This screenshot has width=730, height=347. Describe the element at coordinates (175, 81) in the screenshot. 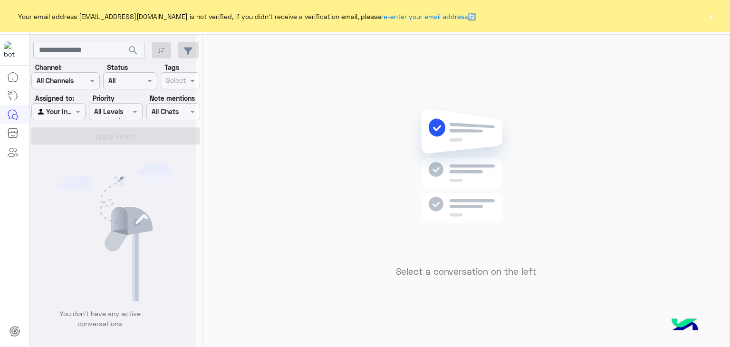

I see `div: Select` at that location.